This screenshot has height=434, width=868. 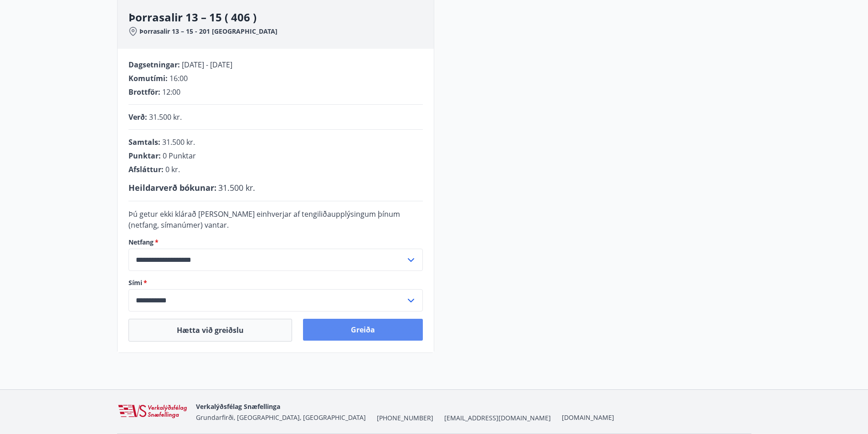 What do you see at coordinates (153, 412) in the screenshot?
I see `img: WvRpJk2u6KDFA1HvFrCJUzbr97ECa5dHUCvez65j.png` at bounding box center [153, 412].